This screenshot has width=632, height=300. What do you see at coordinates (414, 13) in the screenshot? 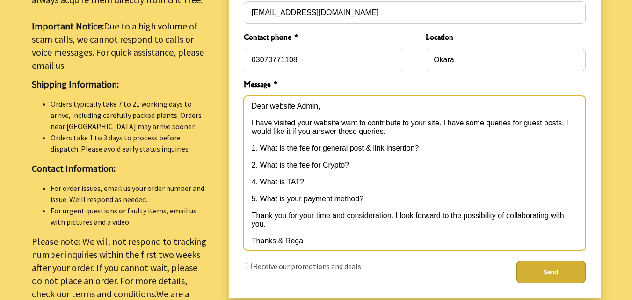
I see `input: E-mail Address *` at bounding box center [414, 13].